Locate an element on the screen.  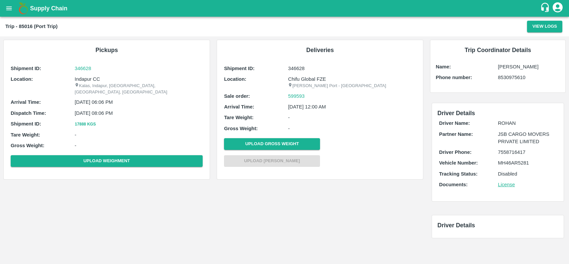
b: Dispatch Time: is located at coordinates (28, 113).